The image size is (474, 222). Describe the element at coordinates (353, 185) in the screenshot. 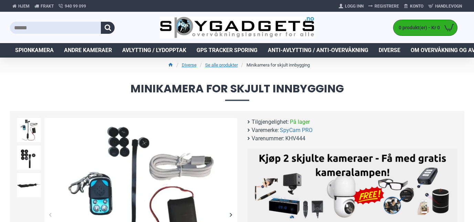

I see `img: Kjøp 2 skjulte kameraer – Få med gratis kameralampe!` at that location.